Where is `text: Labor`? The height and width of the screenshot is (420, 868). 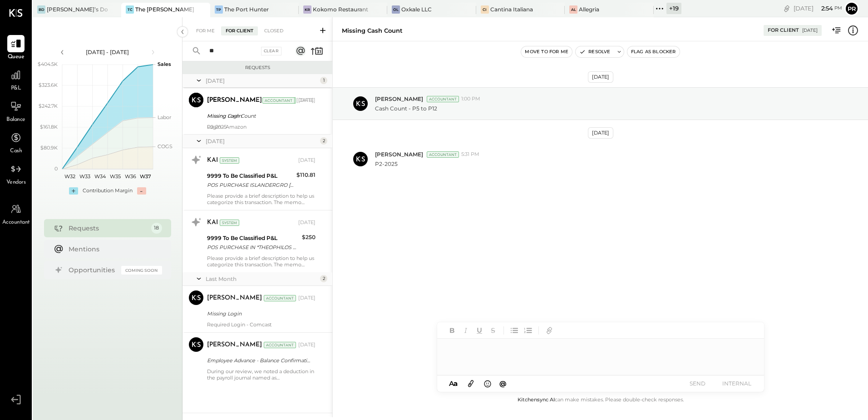 text: Labor is located at coordinates (164, 117).